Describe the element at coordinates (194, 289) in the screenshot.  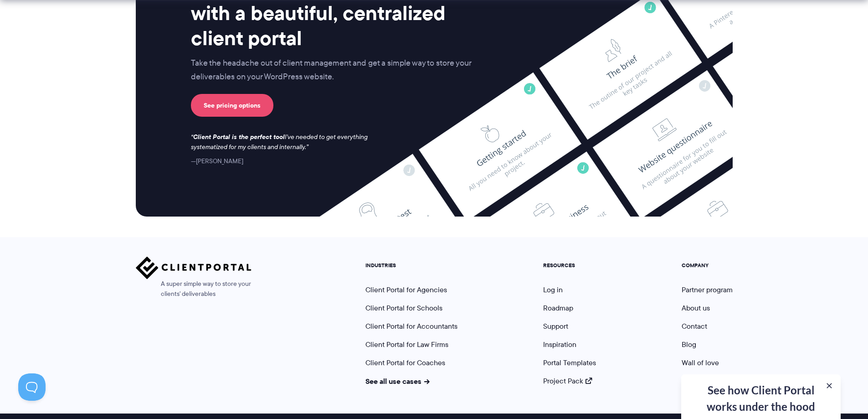
I see `span: A super simple way to store your clients' deliverables` at that location.